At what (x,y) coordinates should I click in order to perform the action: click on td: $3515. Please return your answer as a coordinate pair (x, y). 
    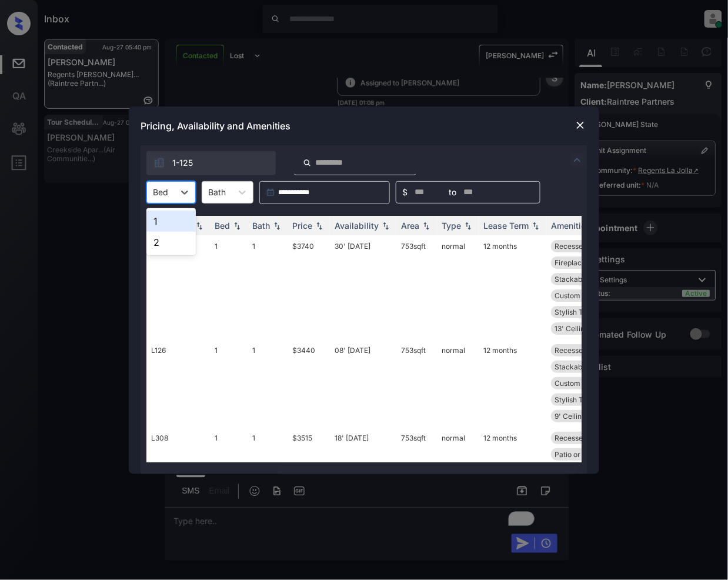
    Looking at the image, I should click on (309, 471).